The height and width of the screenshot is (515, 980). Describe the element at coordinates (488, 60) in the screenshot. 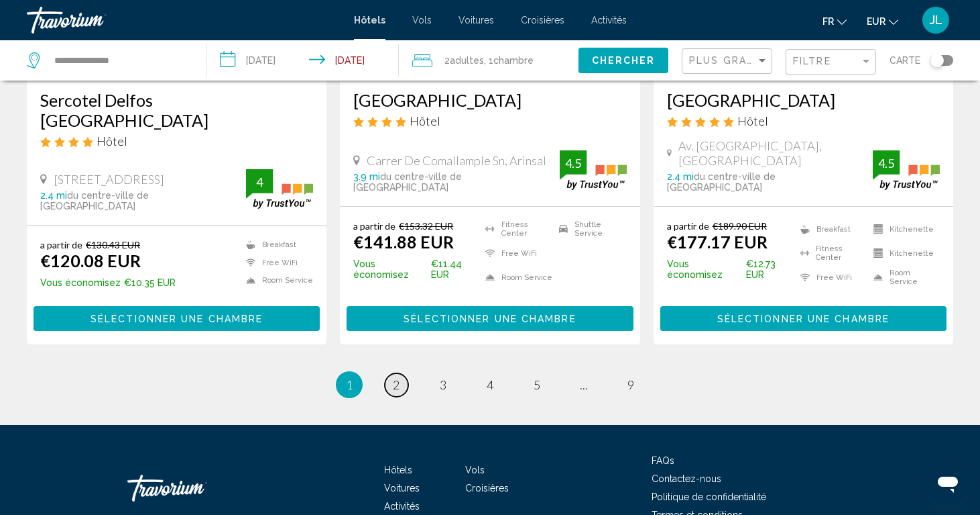

I see `button: Travelers: 2 adults, 0 children` at that location.